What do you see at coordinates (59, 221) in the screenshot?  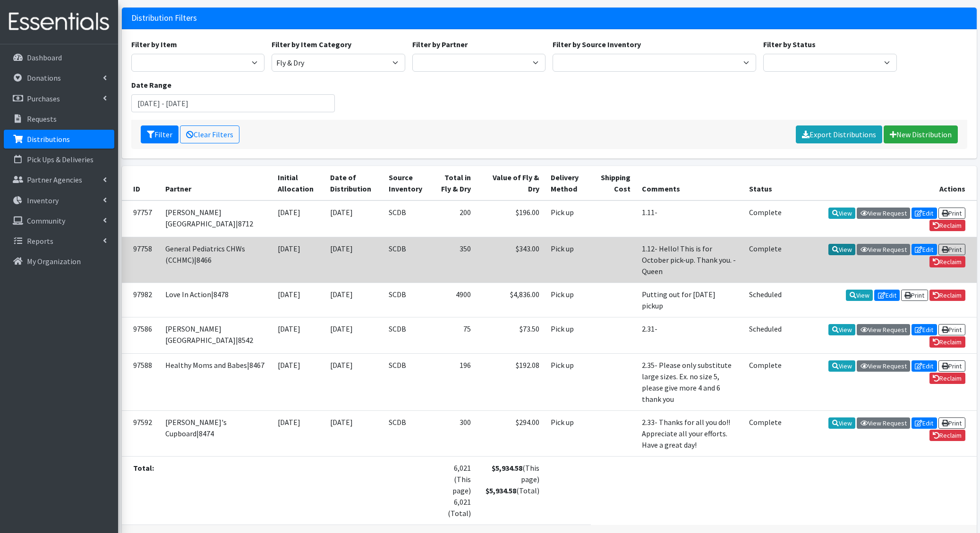 I see `a: Community` at bounding box center [59, 221].